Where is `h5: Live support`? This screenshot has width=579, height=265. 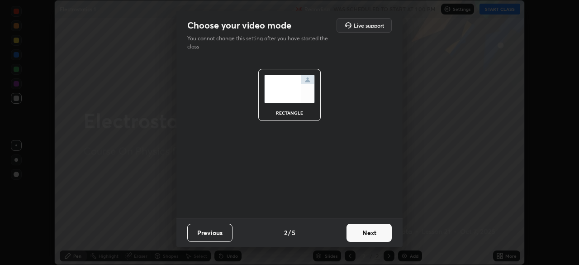 h5: Live support is located at coordinates (369, 25).